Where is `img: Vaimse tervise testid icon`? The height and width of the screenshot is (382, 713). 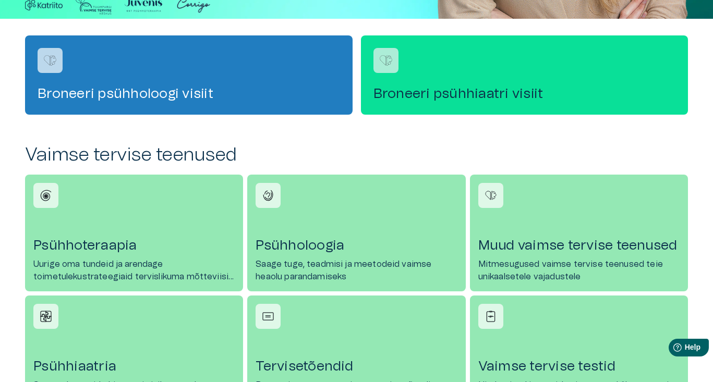
img: Vaimse tervise testid icon is located at coordinates (491, 317).